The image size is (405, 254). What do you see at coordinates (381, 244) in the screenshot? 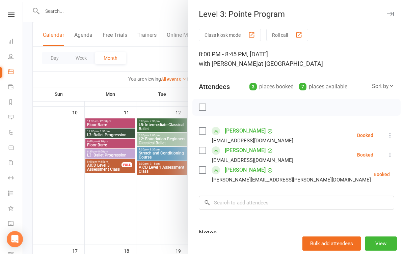
I see `button: View` at bounding box center [381, 244].